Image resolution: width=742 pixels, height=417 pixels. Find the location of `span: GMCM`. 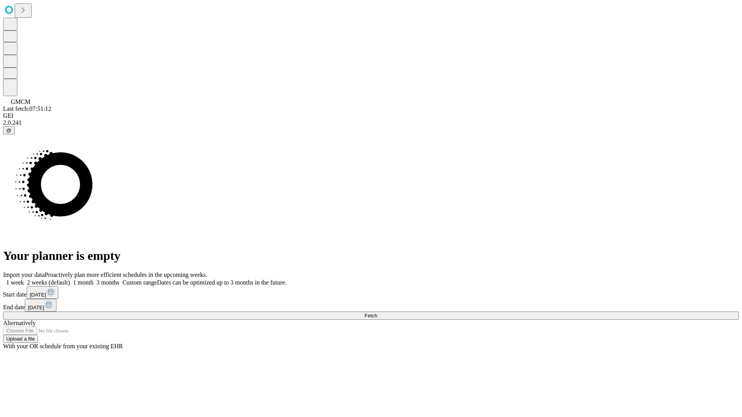

span: GMCM is located at coordinates (20, 102).